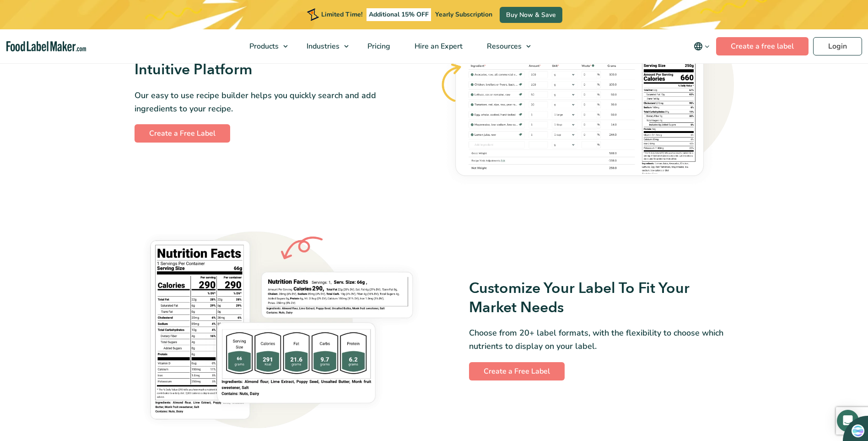 The image size is (868, 441). I want to click on a: Buy Now & Save, so click(531, 15).